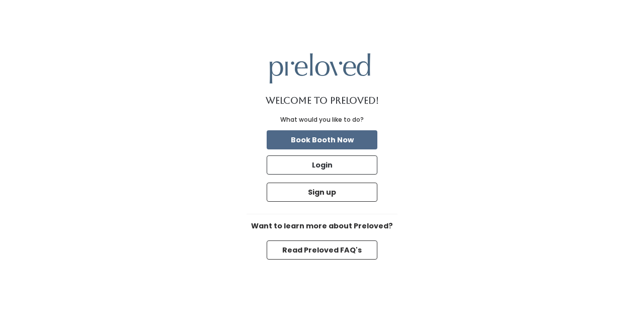 The height and width of the screenshot is (329, 644). Describe the element at coordinates (322, 250) in the screenshot. I see `button: Read Preloved FAQ's` at that location.